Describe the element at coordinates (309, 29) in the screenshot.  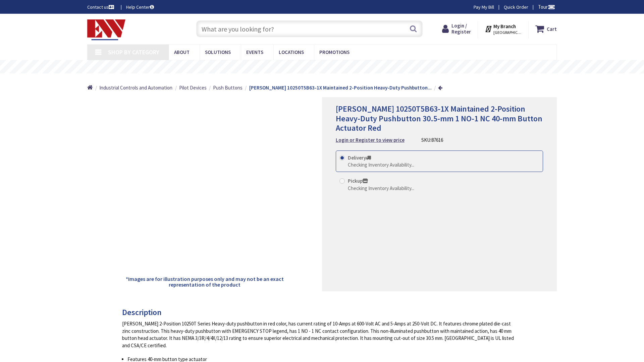
I see `input: What are you looking for?` at that location.